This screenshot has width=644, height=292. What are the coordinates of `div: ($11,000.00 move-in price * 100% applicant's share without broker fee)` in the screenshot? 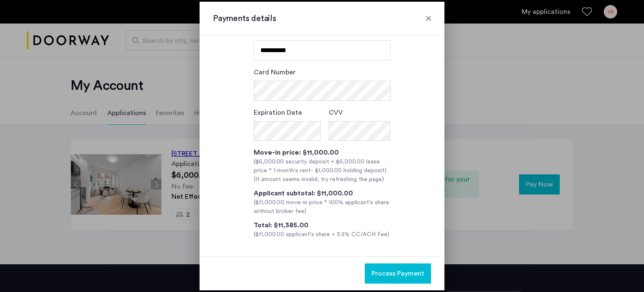 It's located at (322, 207).